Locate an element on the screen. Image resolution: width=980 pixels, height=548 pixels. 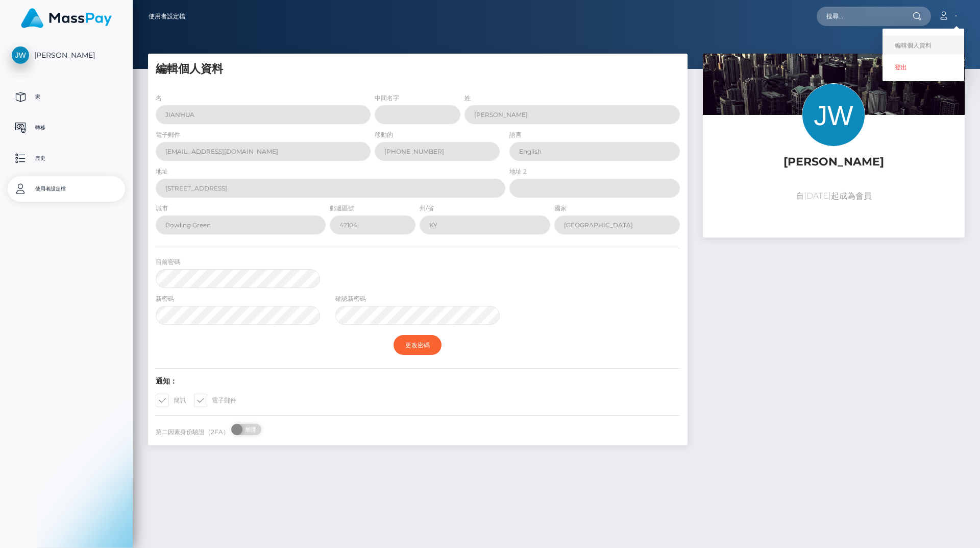
font: 國家 is located at coordinates (561, 208).